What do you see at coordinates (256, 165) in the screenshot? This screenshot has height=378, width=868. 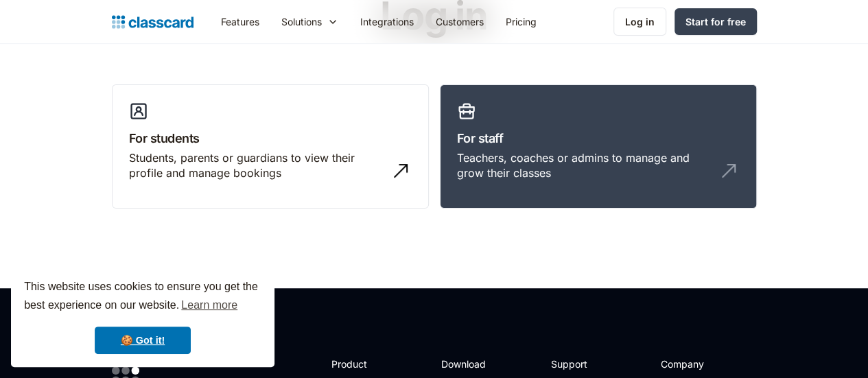 I see `div: Students, parents or guardians to view their profile and manage bookings` at bounding box center [256, 165].